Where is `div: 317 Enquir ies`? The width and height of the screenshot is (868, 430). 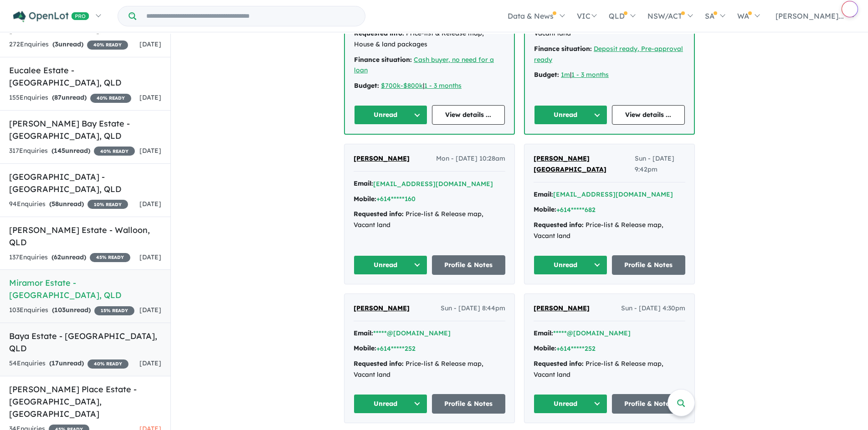
div: 317 Enquir ies is located at coordinates (72, 151).